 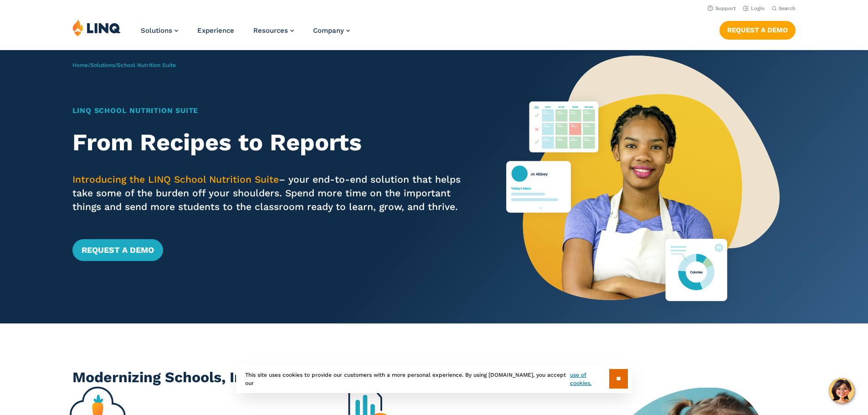 I want to click on a: Experience, so click(x=215, y=31).